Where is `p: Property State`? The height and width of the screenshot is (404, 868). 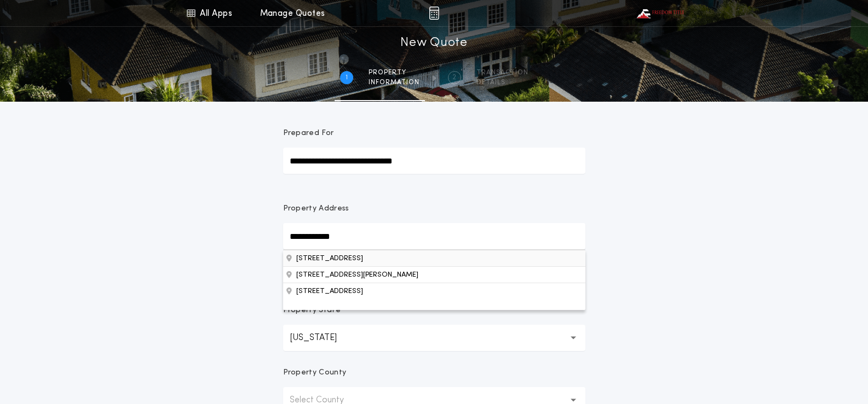
p: Property State is located at coordinates (311, 310).